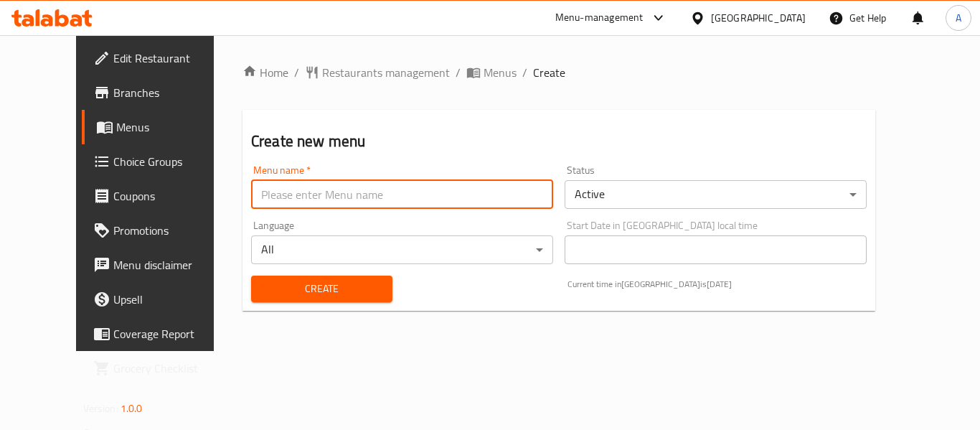 The image size is (980, 430). I want to click on a: Restaurants management, so click(377, 73).